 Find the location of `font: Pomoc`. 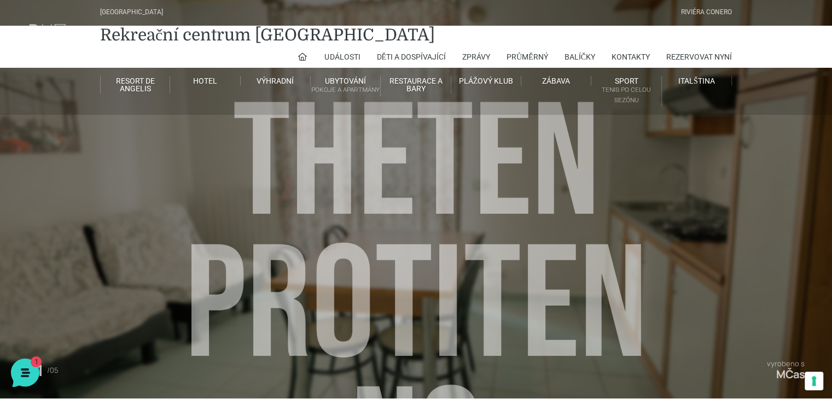

font: Pomoc is located at coordinates (177, 318).